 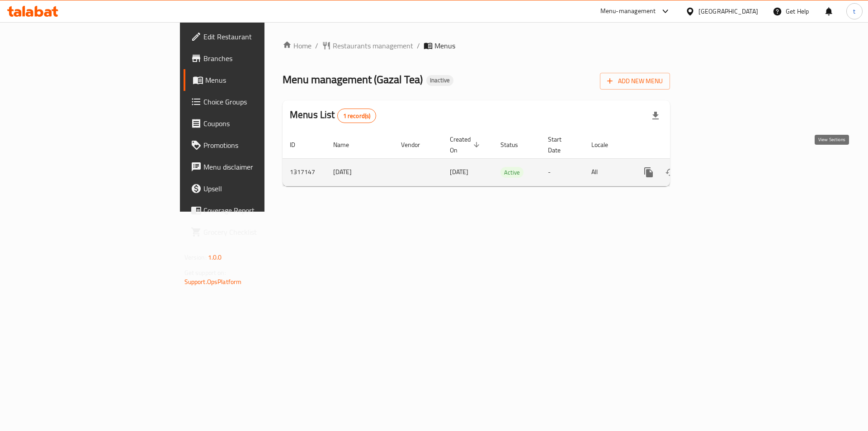 I want to click on a: Support.OpsPlatform, so click(x=213, y=282).